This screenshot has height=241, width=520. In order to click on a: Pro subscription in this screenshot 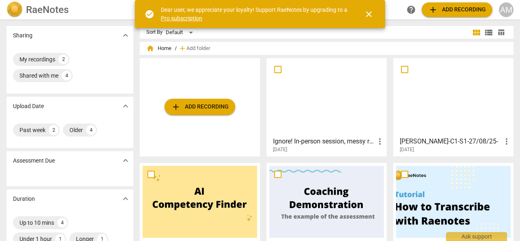, I will do `click(182, 18)`.